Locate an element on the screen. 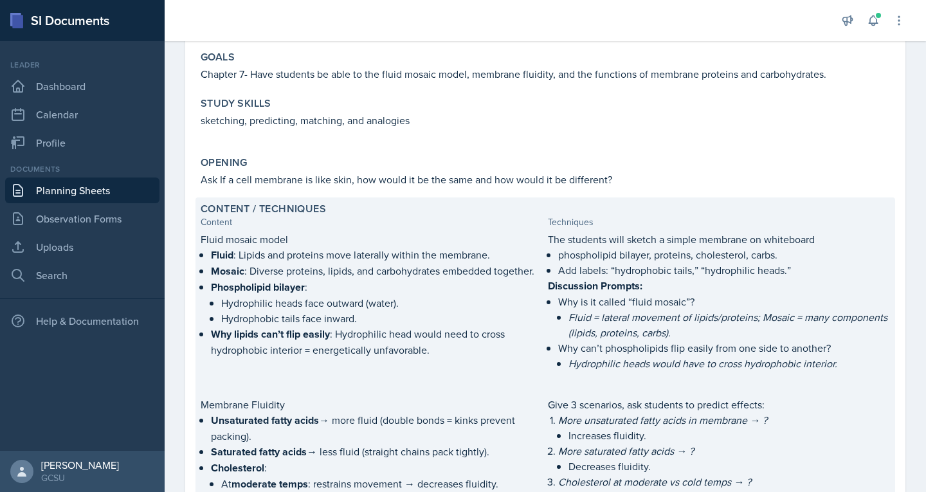 This screenshot has width=926, height=492. em: Hydrophilic heads would have to cross hydrophobic interior. is located at coordinates (703, 363).